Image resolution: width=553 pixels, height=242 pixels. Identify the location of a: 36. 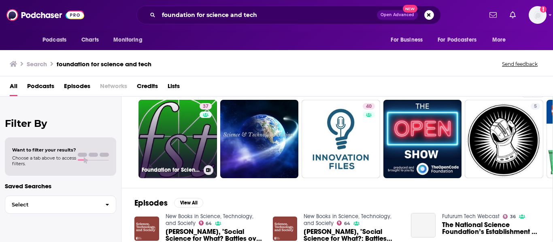
(509, 217).